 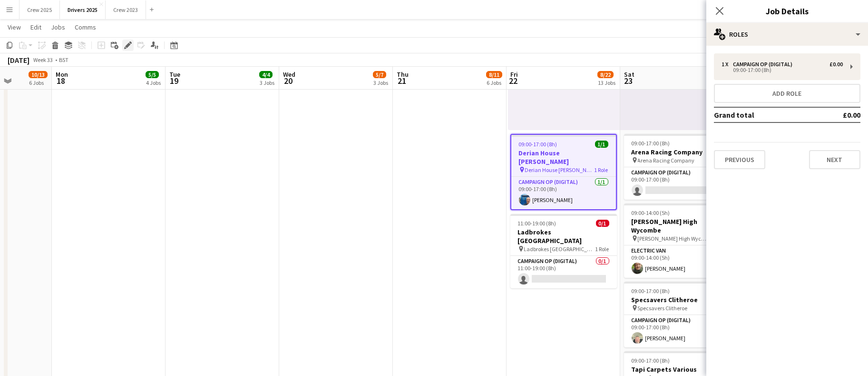 What do you see at coordinates (14, 27) in the screenshot?
I see `a: View` at bounding box center [14, 27].